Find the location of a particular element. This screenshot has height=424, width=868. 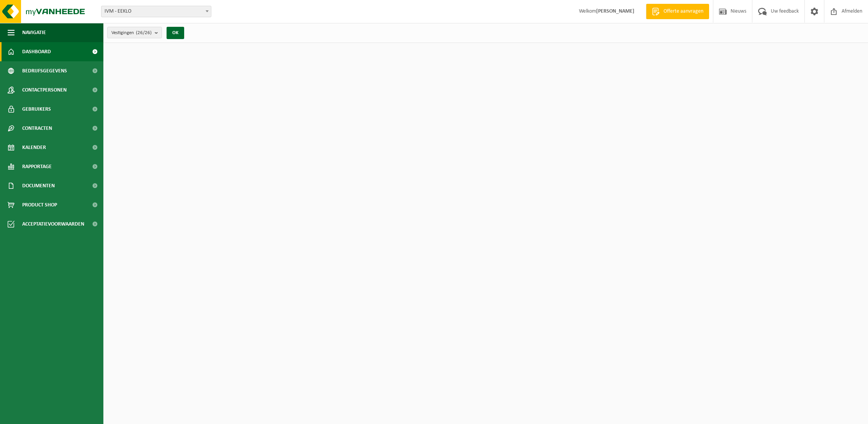

span: Contactpersonen is located at coordinates (45, 90).